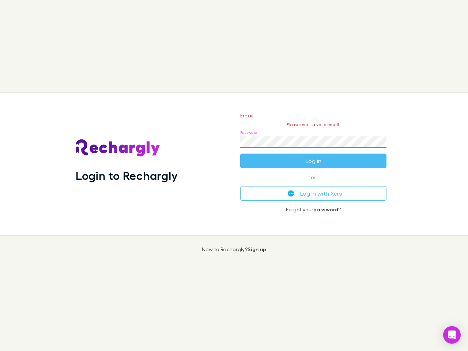 The height and width of the screenshot is (351, 468). What do you see at coordinates (313, 161) in the screenshot?
I see `button: Log in` at bounding box center [313, 161].